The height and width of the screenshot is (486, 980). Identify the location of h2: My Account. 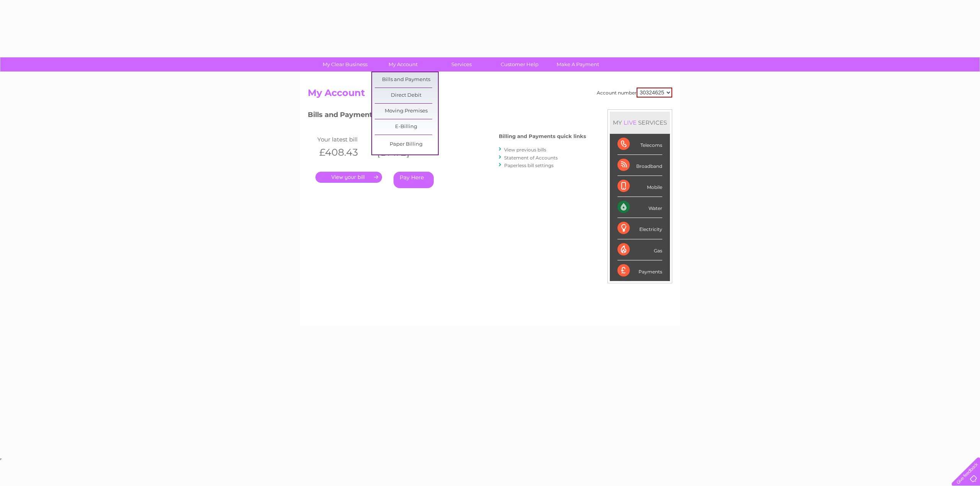
(490, 95).